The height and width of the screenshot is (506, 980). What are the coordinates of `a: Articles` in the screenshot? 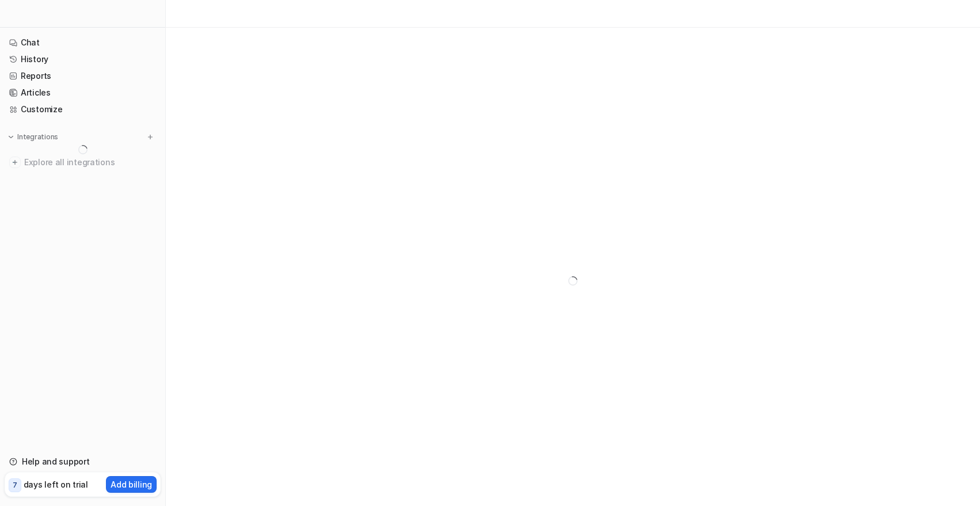 It's located at (83, 93).